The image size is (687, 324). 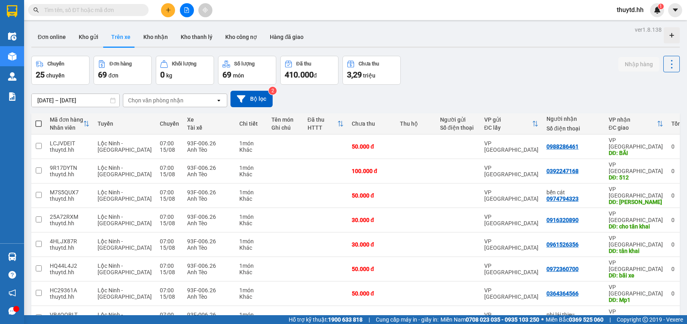 I want to click on div: Đơn hàng, so click(x=120, y=64).